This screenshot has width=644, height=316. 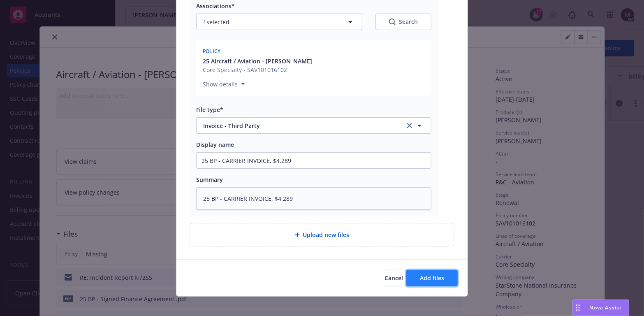 What do you see at coordinates (394, 278) in the screenshot?
I see `button: Cancel` at bounding box center [394, 278].